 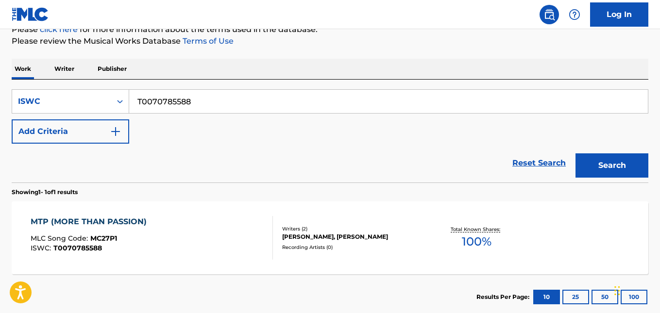 What do you see at coordinates (330, 30) in the screenshot?
I see `p: Please for more information about the terms used in the database.` at bounding box center [330, 30].